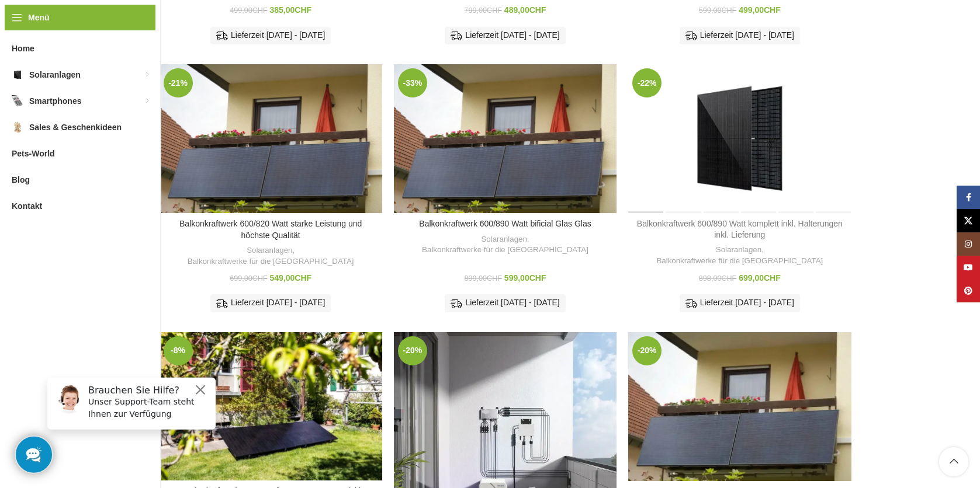 This screenshot has width=980, height=488. Describe the element at coordinates (647, 83) in the screenshot. I see `span: -22%` at that location.